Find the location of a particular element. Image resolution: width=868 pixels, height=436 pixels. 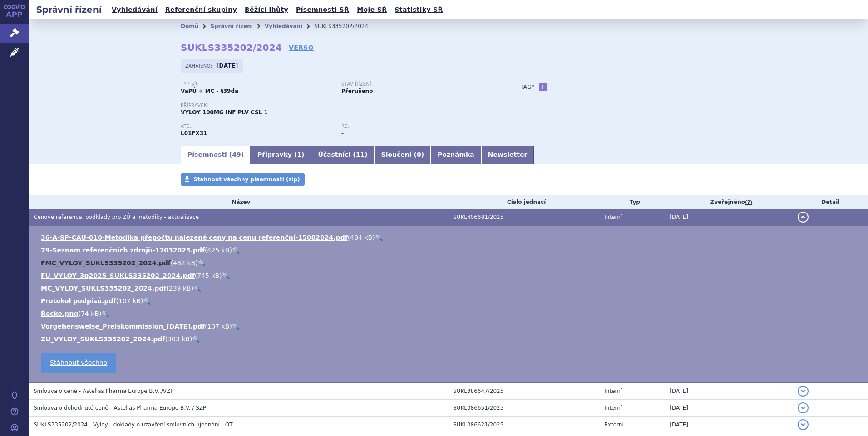

a: Běžící lhůty is located at coordinates (267, 9).